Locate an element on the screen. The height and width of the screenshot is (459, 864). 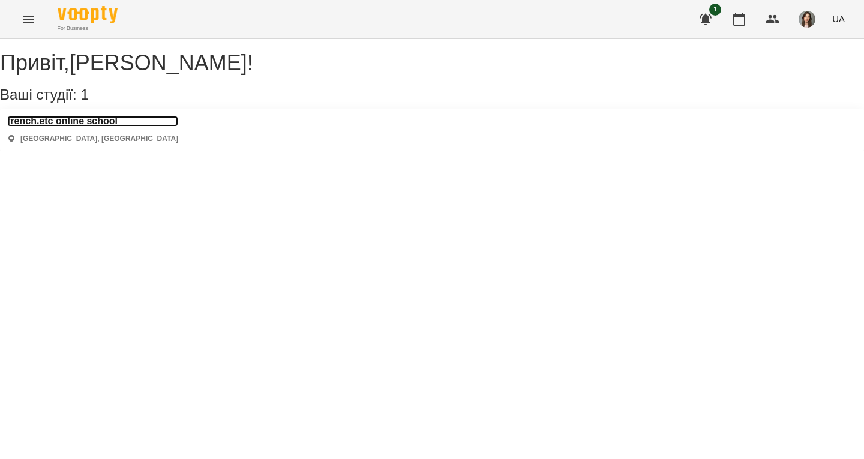
button: UA is located at coordinates (838, 19).